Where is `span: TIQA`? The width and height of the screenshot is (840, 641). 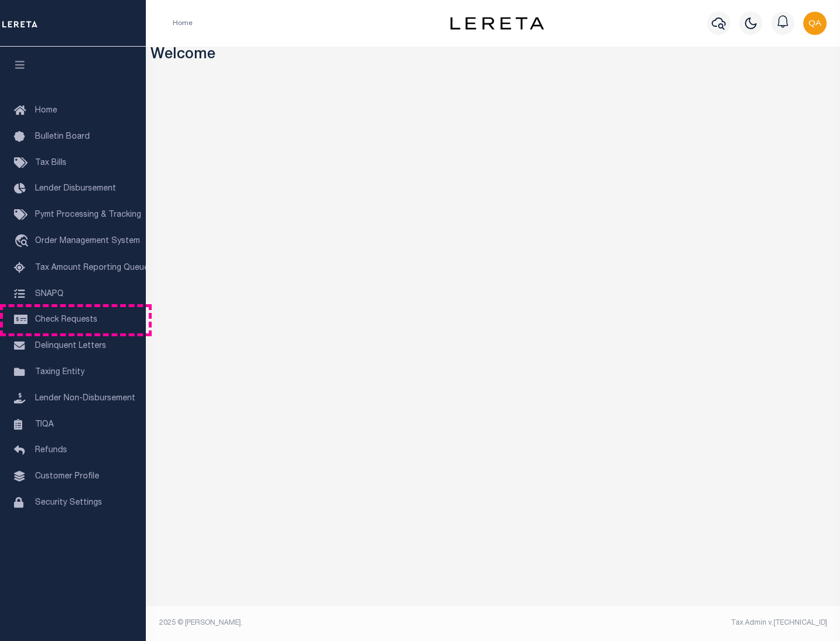 span: TIQA is located at coordinates (44, 424).